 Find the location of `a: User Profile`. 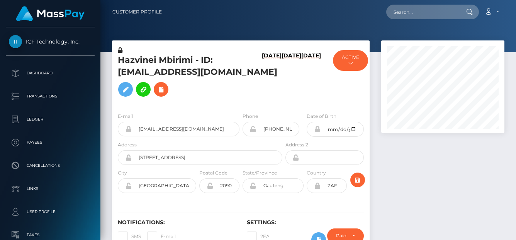

a: User Profile is located at coordinates (50, 212).